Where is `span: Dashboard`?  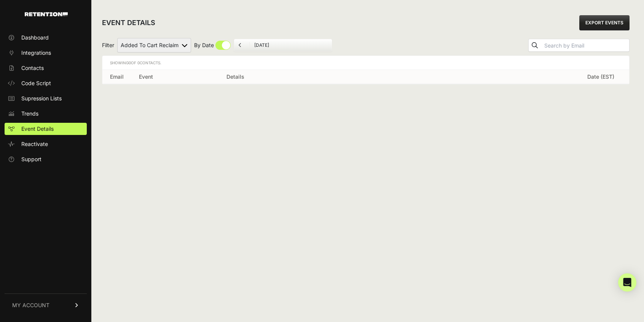
span: Dashboard is located at coordinates (35, 38).